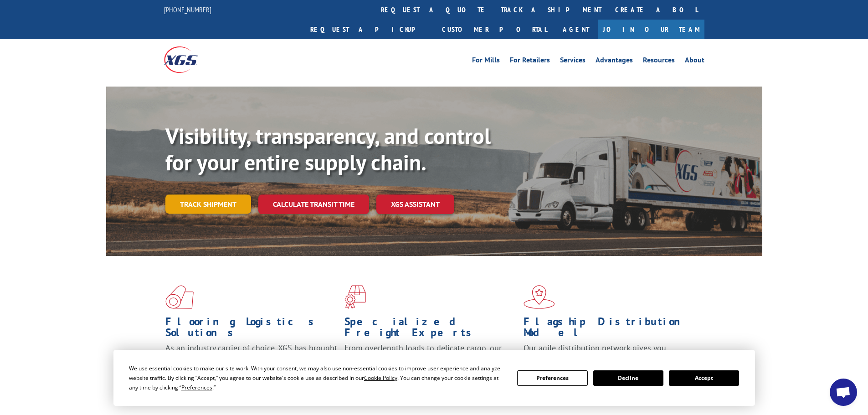 The height and width of the screenshot is (415, 868). What do you see at coordinates (659, 62) in the screenshot?
I see `a: Resources` at bounding box center [659, 62].